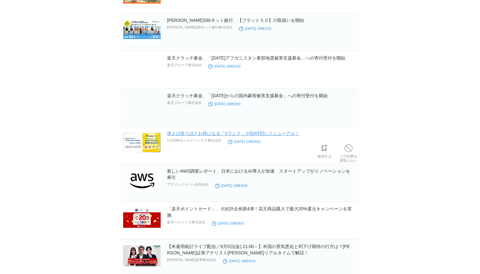  Describe the element at coordinates (142, 143) in the screenshot. I see `img: 983-1166-17186e651110d2a537faa0bc80937936-1757x918.png` at that location.